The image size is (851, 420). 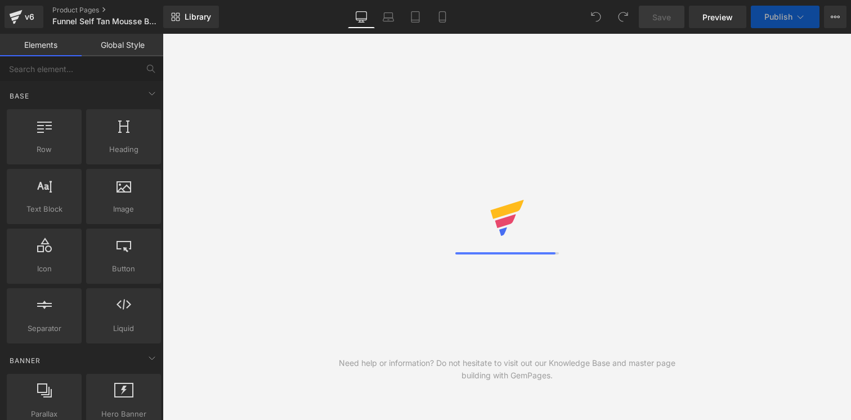 What do you see at coordinates (44, 328) in the screenshot?
I see `span: Separator` at bounding box center [44, 328].